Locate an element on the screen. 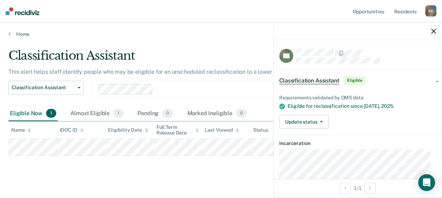 This screenshot has width=442, height=198. div: Eligible Now is located at coordinates (33, 114).